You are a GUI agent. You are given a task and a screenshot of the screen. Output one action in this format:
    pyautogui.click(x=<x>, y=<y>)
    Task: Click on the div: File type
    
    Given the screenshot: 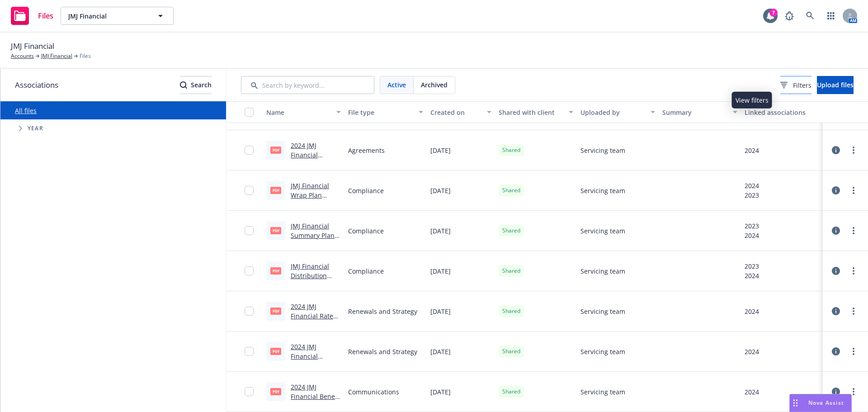 What is the action you would take?
    pyautogui.click(x=380, y=113)
    